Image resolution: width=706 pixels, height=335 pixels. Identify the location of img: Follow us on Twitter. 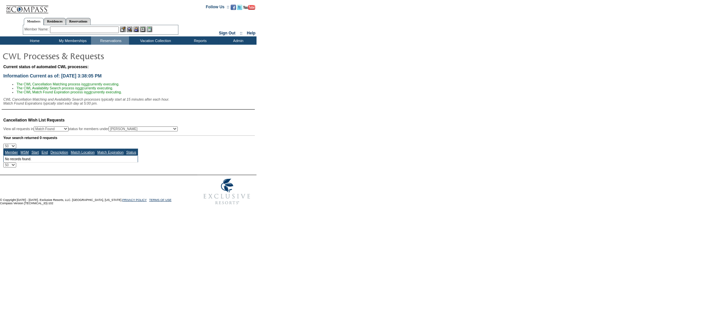
(240, 7).